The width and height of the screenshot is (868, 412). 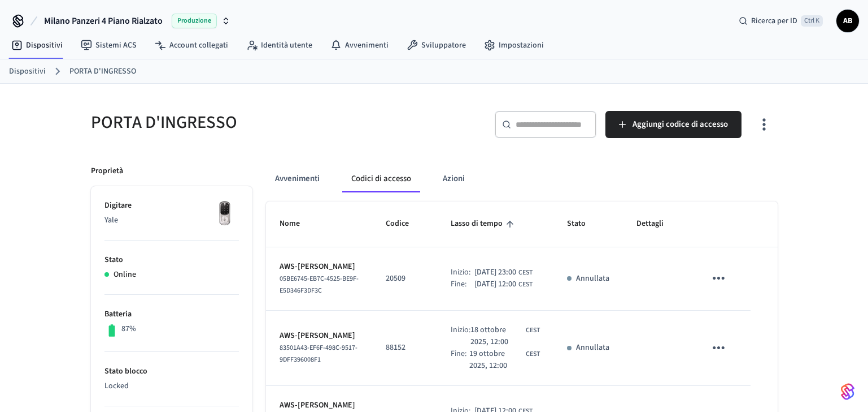 What do you see at coordinates (443, 46) in the screenshot?
I see `font: Sviluppatore` at bounding box center [443, 46].